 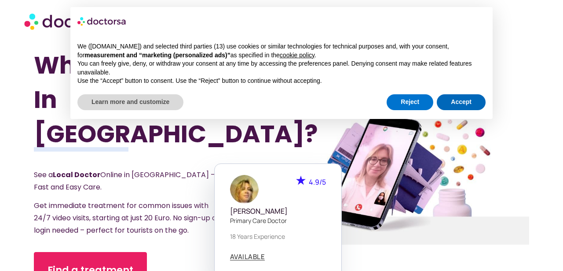 I want to click on button: Accept, so click(x=461, y=102).